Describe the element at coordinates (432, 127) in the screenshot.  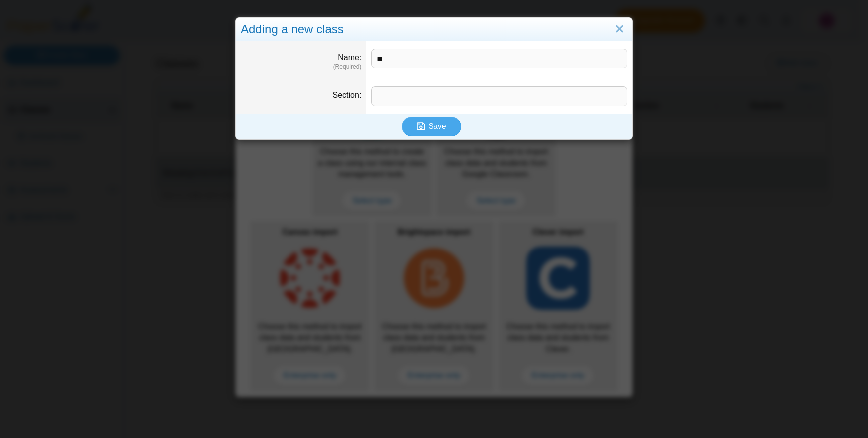
I see `button: Save` at that location.